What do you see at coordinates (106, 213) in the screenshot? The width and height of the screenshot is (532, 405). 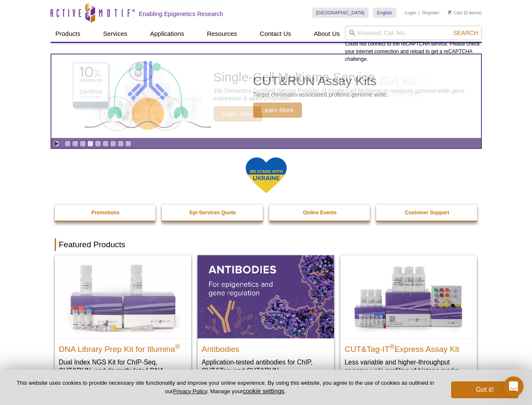 I see `a: Promotions` at bounding box center [106, 213].